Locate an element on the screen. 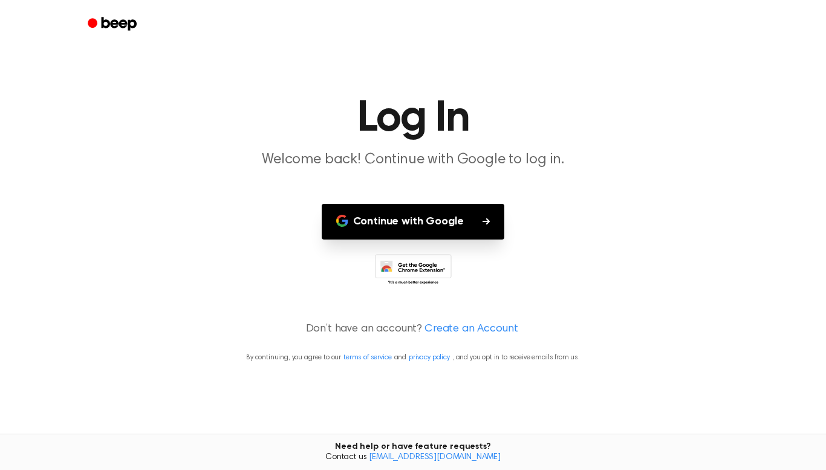  a: Create an Account is located at coordinates (471, 329).